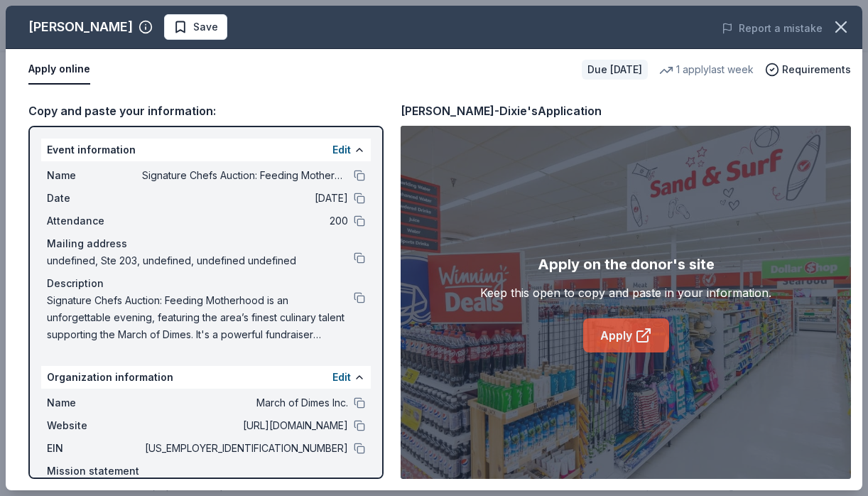 The width and height of the screenshot is (868, 496). What do you see at coordinates (626, 265) in the screenshot?
I see `div: Apply on the donor's site` at bounding box center [626, 265].